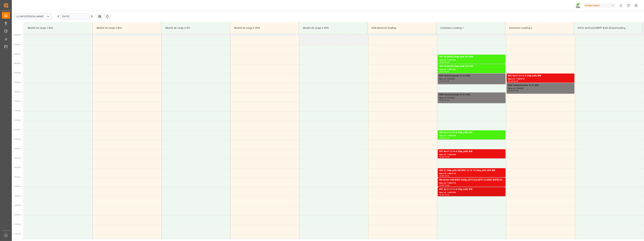  What do you see at coordinates (447, 157) in the screenshot?
I see `div: 13:30` at bounding box center [447, 157].